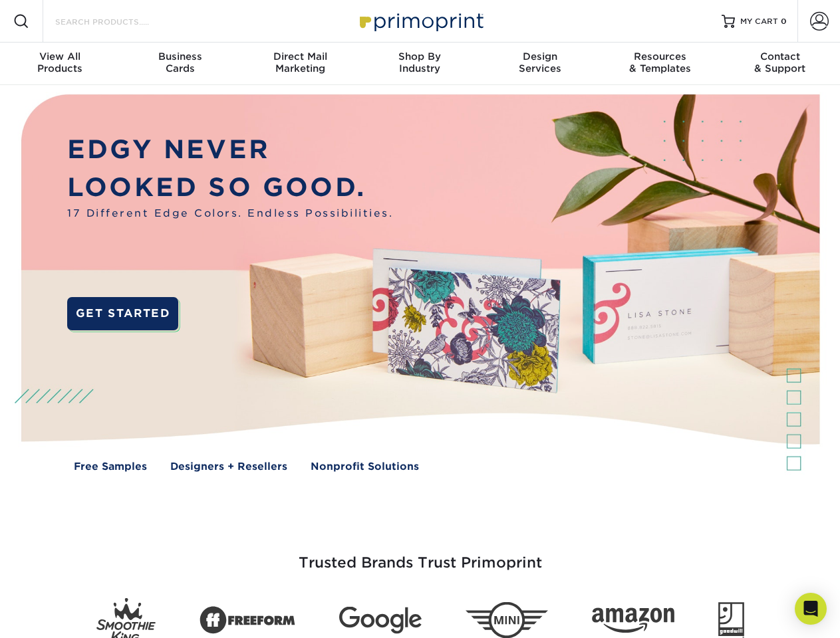 This screenshot has height=638, width=840. Describe the element at coordinates (783, 21) in the screenshot. I see `span: 0` at that location.